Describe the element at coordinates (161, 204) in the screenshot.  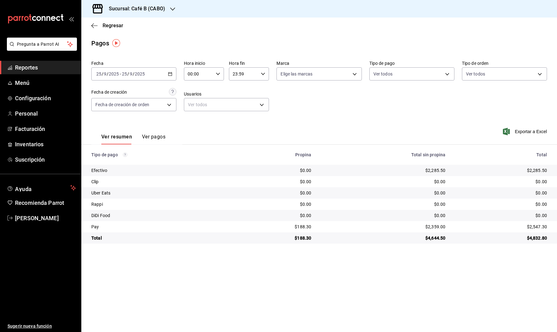
I see `div: Rappi` at that location.